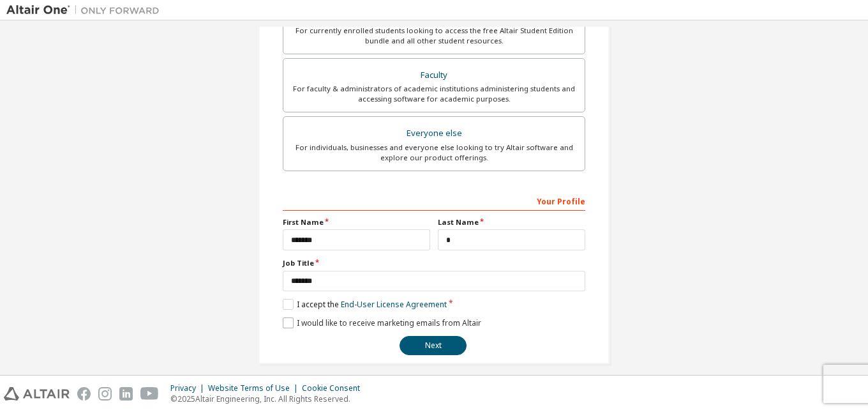 Image resolution: width=868 pixels, height=412 pixels. Describe the element at coordinates (434, 201) in the screenshot. I see `div: Your Profile` at that location.